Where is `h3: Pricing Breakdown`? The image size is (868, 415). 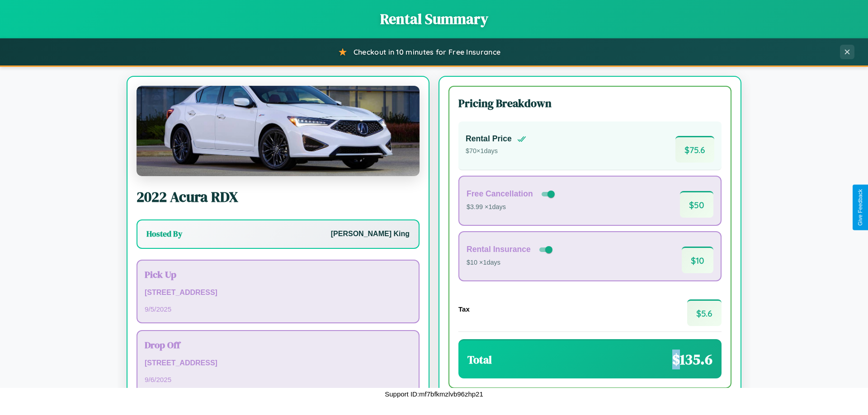
h3: Pricing Breakdown is located at coordinates (590, 103).